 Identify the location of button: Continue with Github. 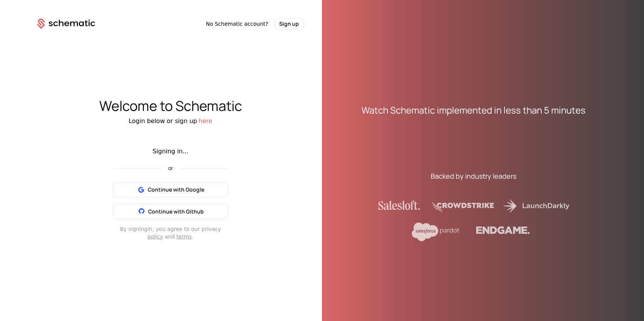
(170, 211).